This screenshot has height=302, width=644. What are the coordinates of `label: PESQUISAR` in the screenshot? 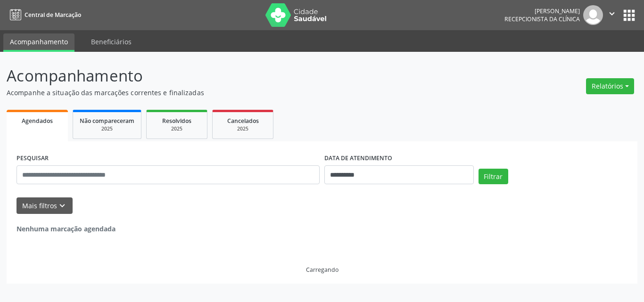 It's located at (32, 158).